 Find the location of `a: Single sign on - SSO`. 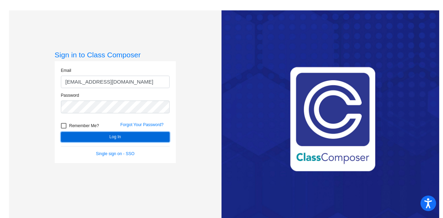

a: Single sign on - SSO is located at coordinates (115, 154).